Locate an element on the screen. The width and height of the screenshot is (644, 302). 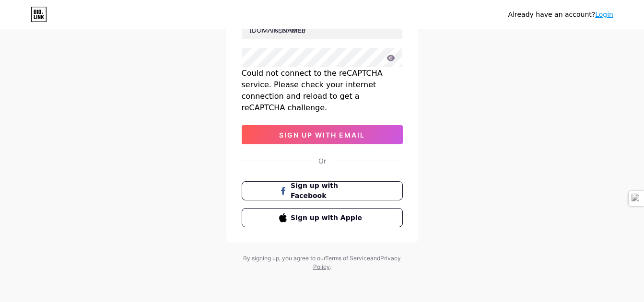
div: By signing up, you agree to our and . is located at coordinates (322, 263).